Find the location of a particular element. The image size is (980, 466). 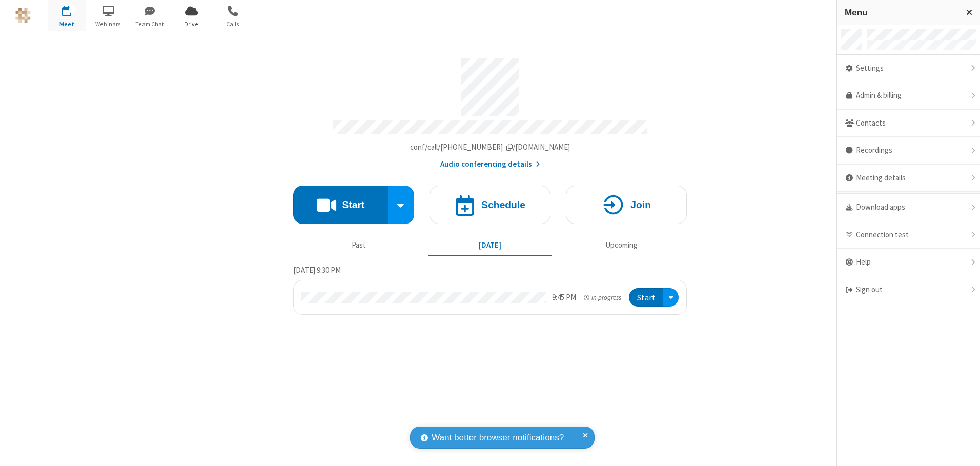

span: Calls is located at coordinates (233, 24).